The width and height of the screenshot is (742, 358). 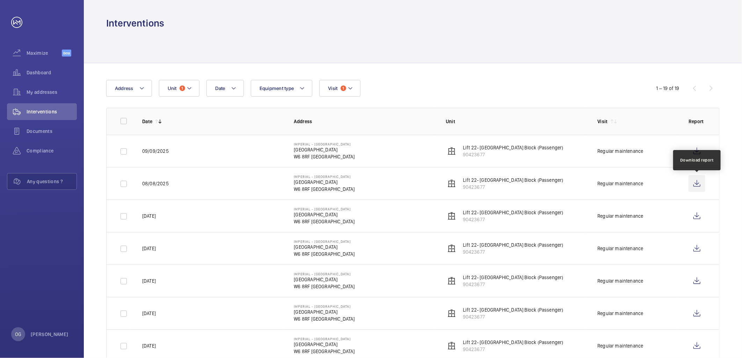 What do you see at coordinates (179, 88) in the screenshot?
I see `button: Unit1` at bounding box center [179, 88].